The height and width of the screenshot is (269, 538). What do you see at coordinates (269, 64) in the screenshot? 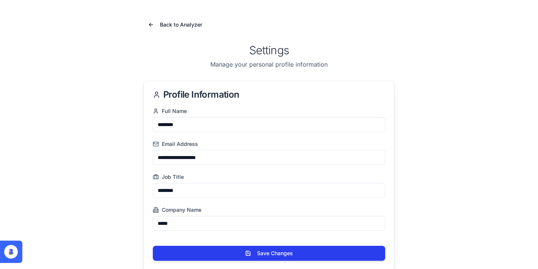
I see `p: Manage your personal profile information` at bounding box center [269, 64].